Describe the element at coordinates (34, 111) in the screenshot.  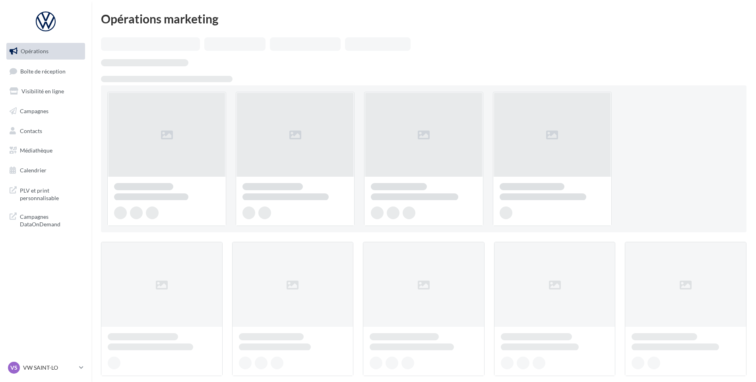
I see `span: Campagnes` at that location.